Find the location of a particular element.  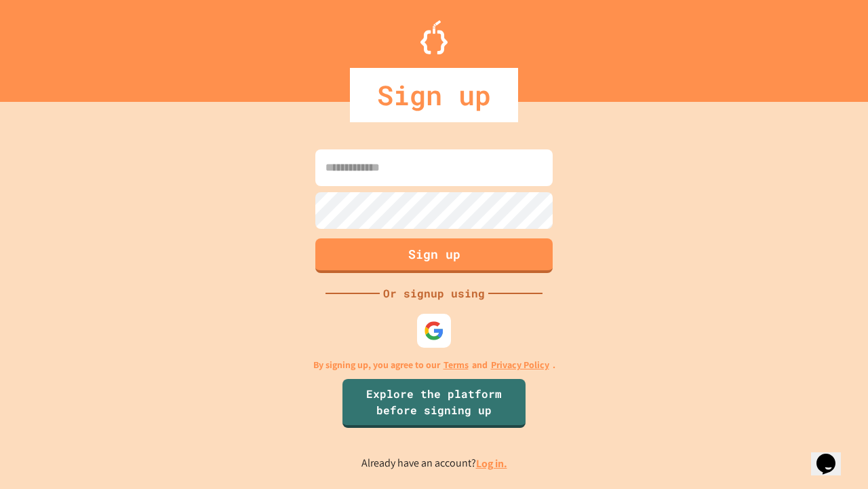

img: google-icon.svg is located at coordinates (434, 330).